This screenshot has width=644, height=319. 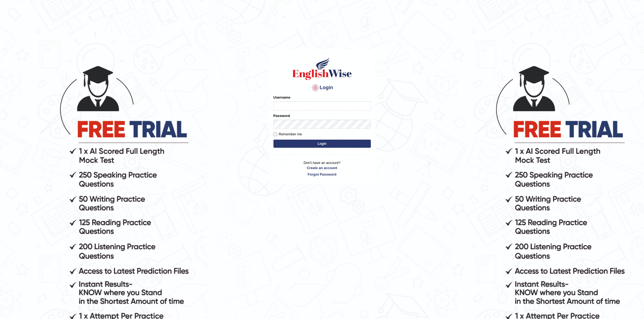 I want to click on a: Forgot Password, so click(x=322, y=174).